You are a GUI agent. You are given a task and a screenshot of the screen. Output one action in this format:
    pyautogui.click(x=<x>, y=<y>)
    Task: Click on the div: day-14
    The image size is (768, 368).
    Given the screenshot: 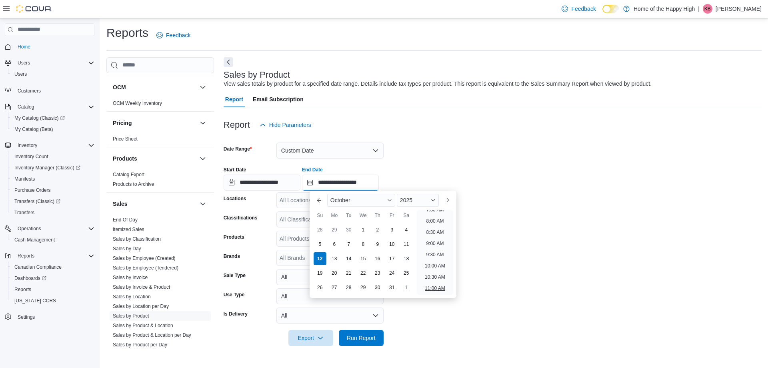 What is the action you would take?
    pyautogui.click(x=349, y=258)
    